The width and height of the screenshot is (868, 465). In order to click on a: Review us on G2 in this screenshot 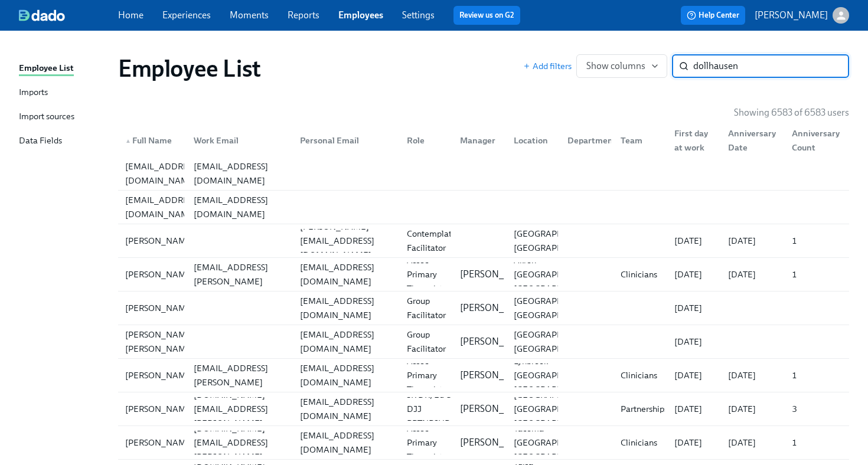, I will do `click(487, 15)`.